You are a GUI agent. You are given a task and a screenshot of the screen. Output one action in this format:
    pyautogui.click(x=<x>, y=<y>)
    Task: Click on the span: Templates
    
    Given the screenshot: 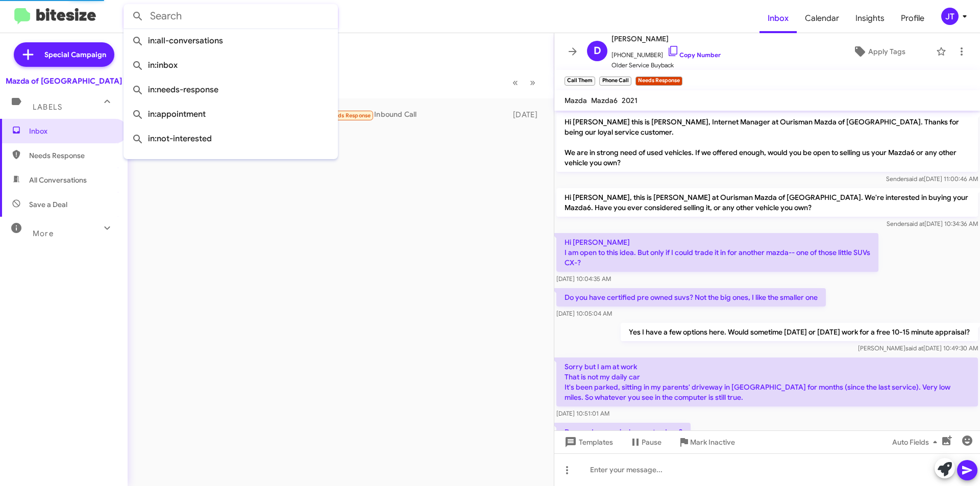 What is the action you would take?
    pyautogui.click(x=588, y=442)
    